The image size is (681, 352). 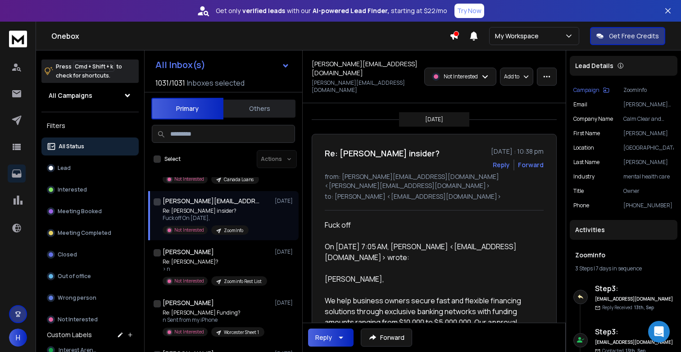 What do you see at coordinates (64, 168) in the screenshot?
I see `p: Lead` at bounding box center [64, 168].